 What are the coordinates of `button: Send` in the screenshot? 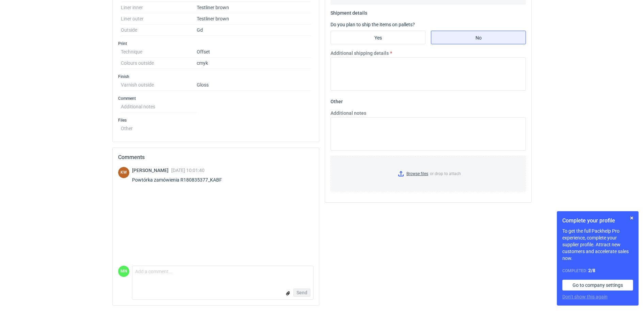 It's located at (302, 293).